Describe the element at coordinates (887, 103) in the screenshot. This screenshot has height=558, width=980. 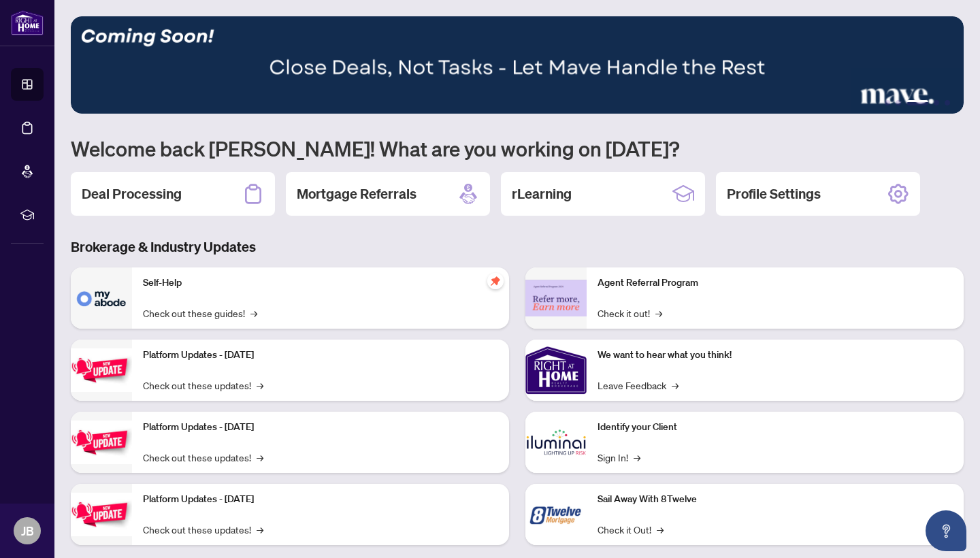
I see `button: 1` at that location.